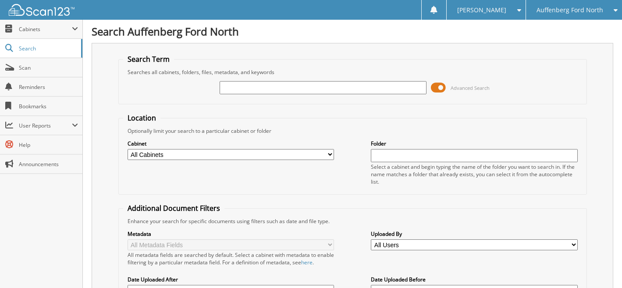 The image size is (622, 288). What do you see at coordinates (48, 106) in the screenshot?
I see `span: Bookmarks` at bounding box center [48, 106].